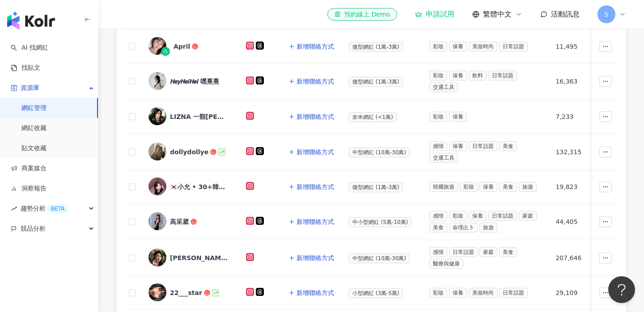 The width and height of the screenshot is (644, 312). Describe the element at coordinates (44, 208) in the screenshot. I see `span: 趨勢分析` at that location.